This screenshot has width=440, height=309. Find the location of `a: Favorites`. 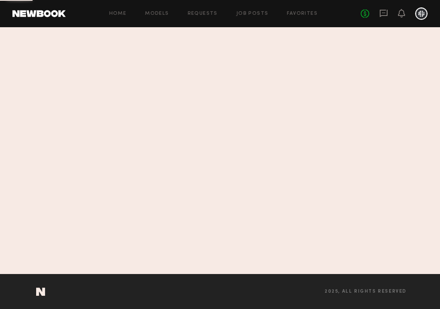

a: Favorites is located at coordinates (302, 14).